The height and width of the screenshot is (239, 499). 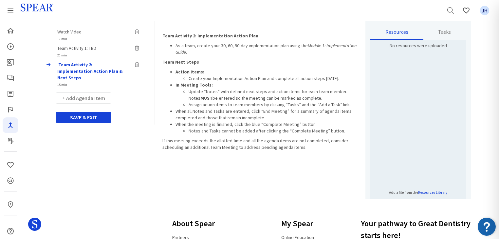 I want to click on span: 10 min, so click(x=62, y=39).